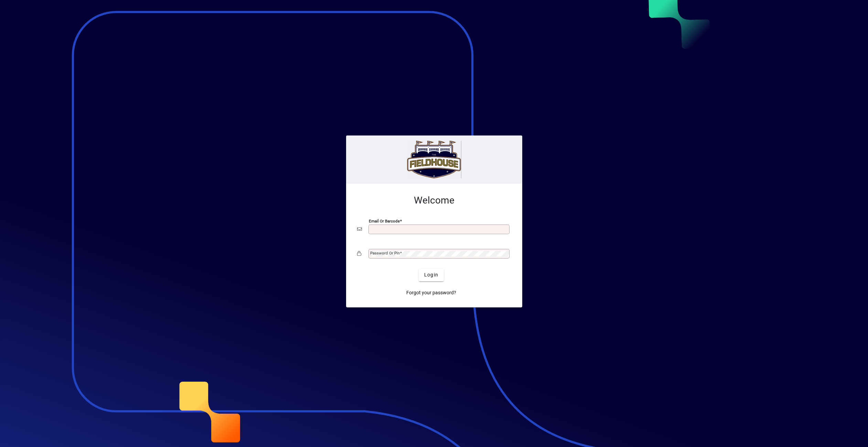  I want to click on mat-label: Password or Pin, so click(385, 253).